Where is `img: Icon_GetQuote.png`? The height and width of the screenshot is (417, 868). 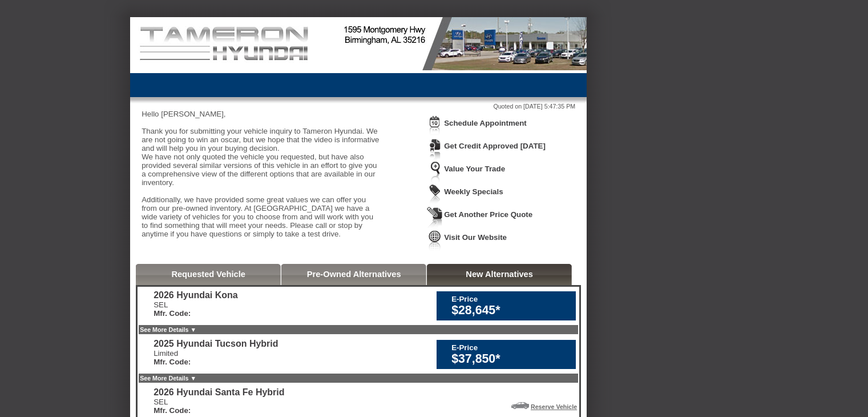
img: Icon_GetQuote.png is located at coordinates (435, 217).